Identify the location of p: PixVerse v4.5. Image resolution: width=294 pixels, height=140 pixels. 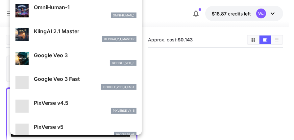
(85, 103).